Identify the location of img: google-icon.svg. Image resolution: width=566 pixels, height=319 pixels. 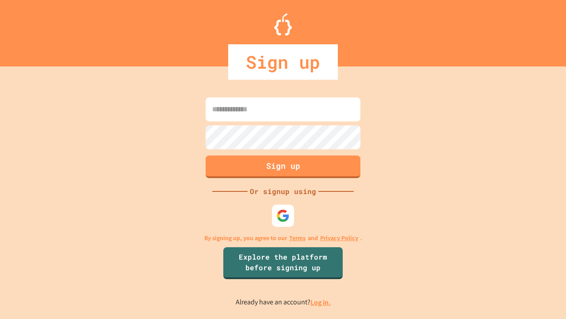
(283, 215).